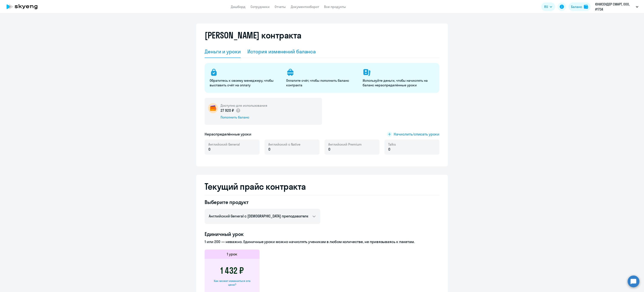 This screenshot has width=644, height=292. Describe the element at coordinates (580, 7) in the screenshot. I see `button: Балансbalance` at that location.